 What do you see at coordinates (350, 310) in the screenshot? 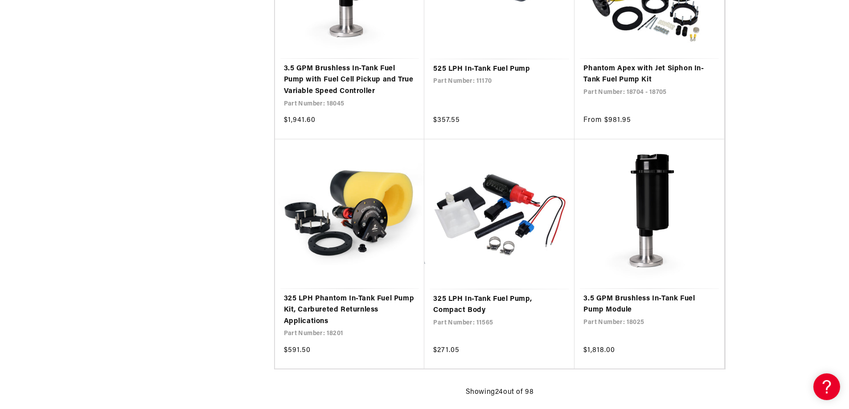
I see `a: 325 LPH Phantom In-Tank Fuel Pump Kit, Carbureted Returnless Applications` at bounding box center [350, 310].